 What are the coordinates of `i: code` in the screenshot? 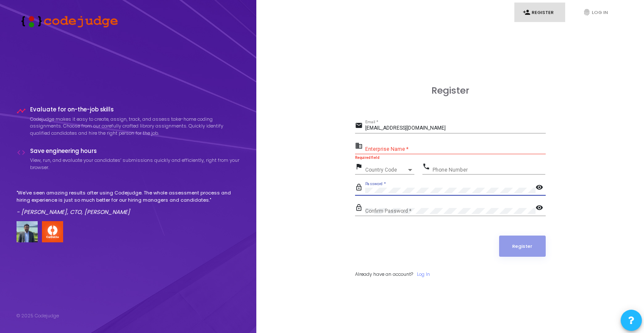 It's located at (21, 153).